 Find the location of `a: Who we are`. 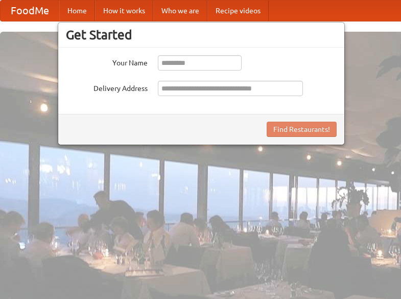

a: Who we are is located at coordinates (180, 11).